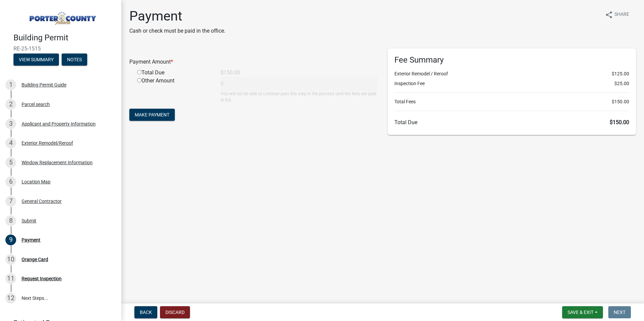 The image size is (644, 321). I want to click on div: Building Permit Guide, so click(44, 85).